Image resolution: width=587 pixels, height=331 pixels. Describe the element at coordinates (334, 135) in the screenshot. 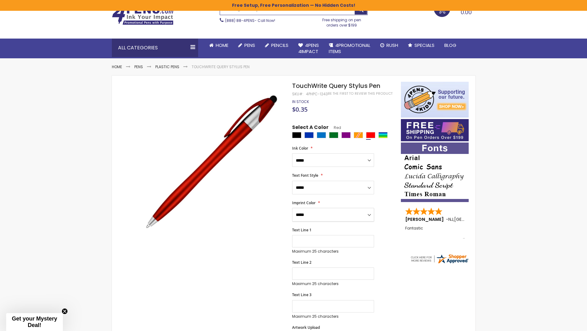

I see `div: Green` at that location.